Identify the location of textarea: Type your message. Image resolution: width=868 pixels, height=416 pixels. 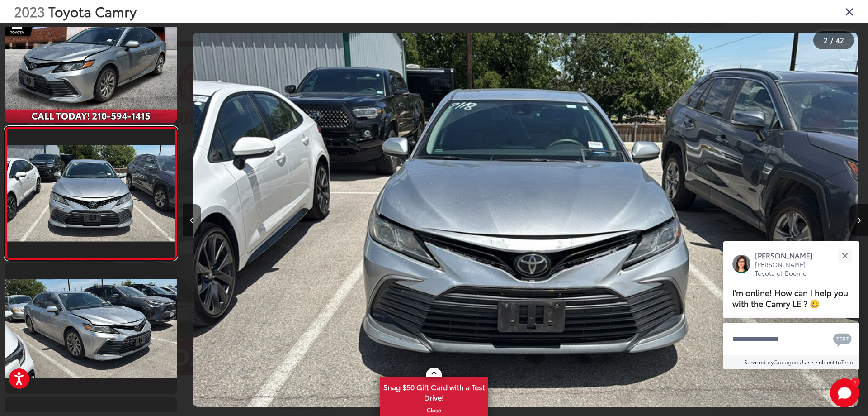
(792, 339).